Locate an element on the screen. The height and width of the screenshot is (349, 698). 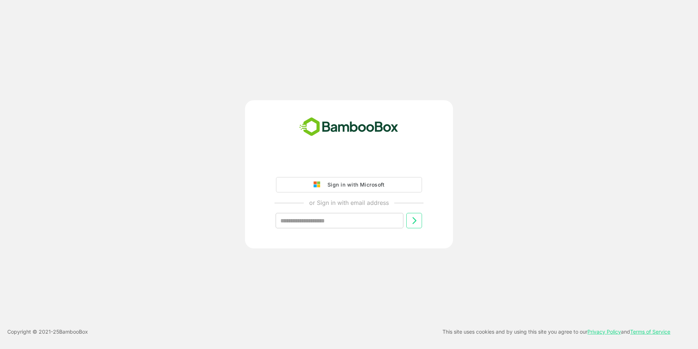
img: bamboobox is located at coordinates (349, 127).